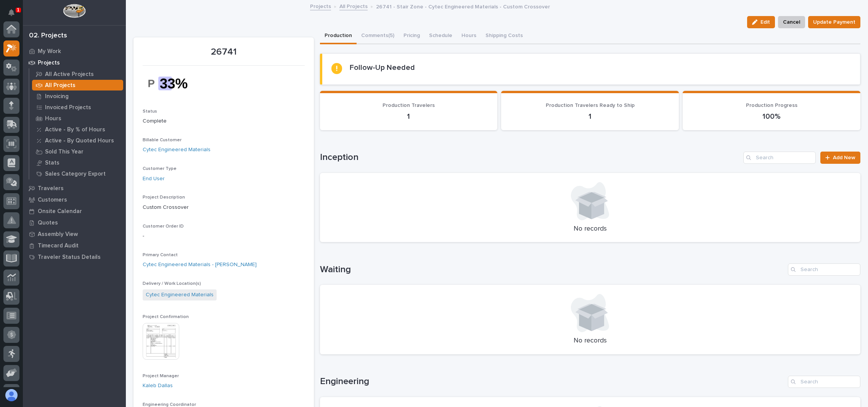 The image size is (868, 407). What do you see at coordinates (377, 36) in the screenshot?
I see `button: Comments (5)` at bounding box center [377, 36].